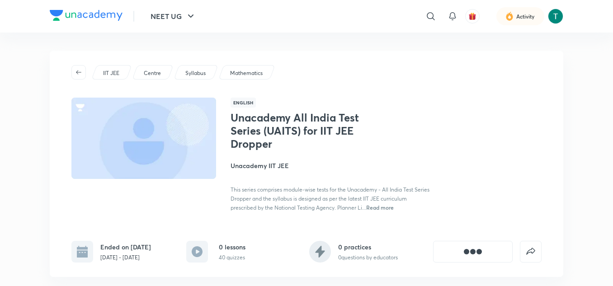  What do you see at coordinates (332, 165) in the screenshot?
I see `h4: Unacademy IIT JEE` at bounding box center [332, 165].